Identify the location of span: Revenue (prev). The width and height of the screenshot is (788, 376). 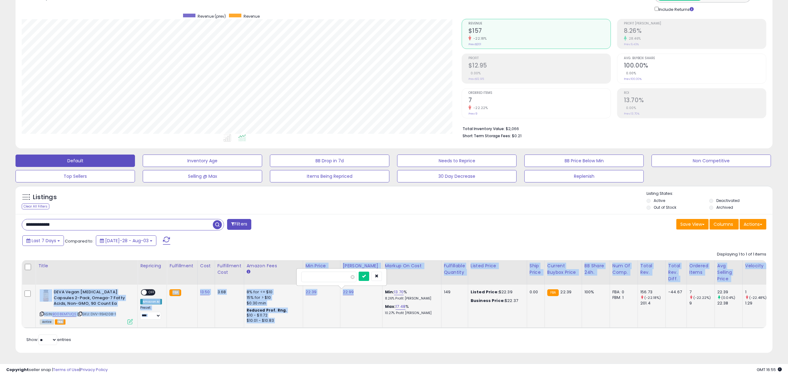
(211, 16).